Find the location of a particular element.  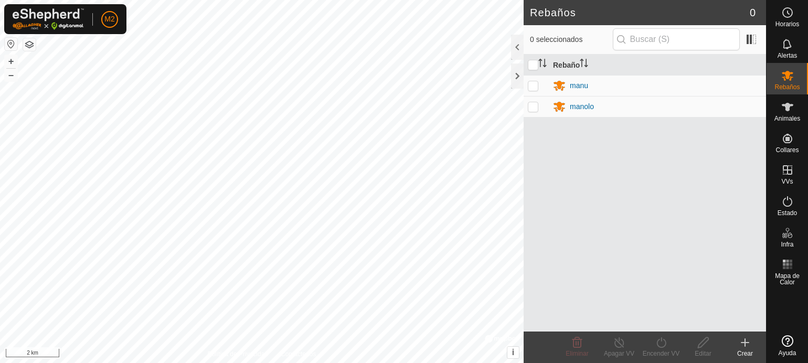

font: Apagar VV is located at coordinates (619, 354).